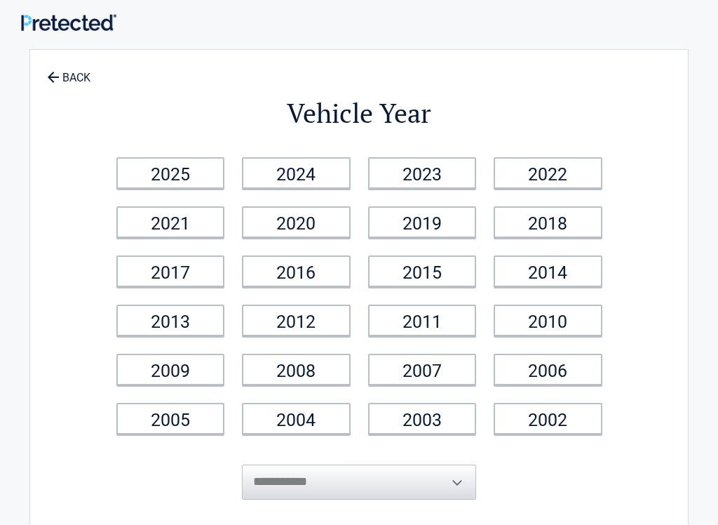 The image size is (718, 525). What do you see at coordinates (170, 271) in the screenshot?
I see `a: 2017` at bounding box center [170, 271].